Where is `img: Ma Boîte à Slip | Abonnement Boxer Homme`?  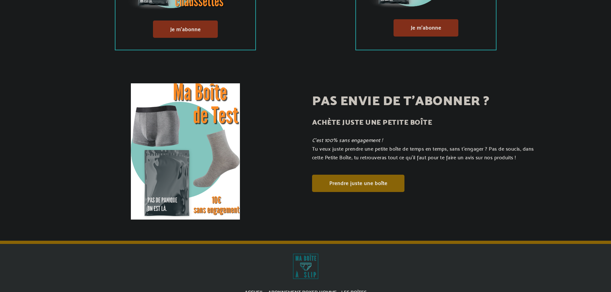 img: Ma Boîte à Slip | Abonnement Boxer Homme is located at coordinates (306, 267).